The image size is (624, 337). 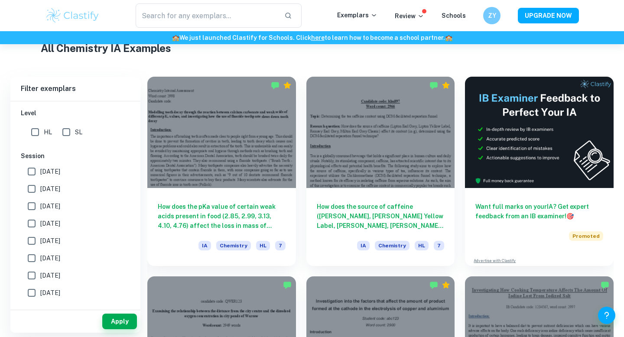 I want to click on h6: Filter exemplars, so click(x=75, y=89).